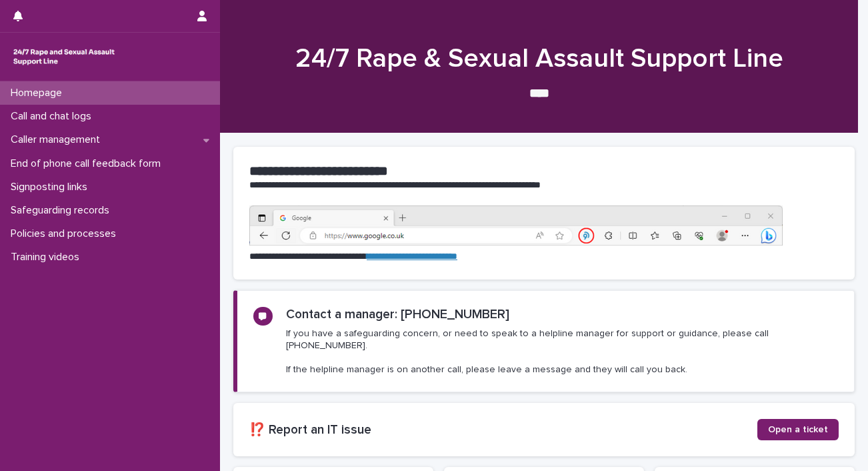  Describe the element at coordinates (798, 430) in the screenshot. I see `a: Open a ticket` at that location.